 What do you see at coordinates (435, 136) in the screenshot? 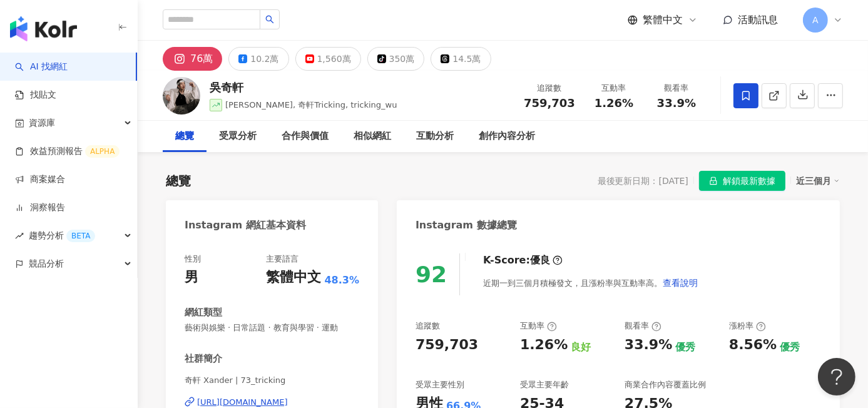
I see `div: 互動分析` at bounding box center [435, 136].